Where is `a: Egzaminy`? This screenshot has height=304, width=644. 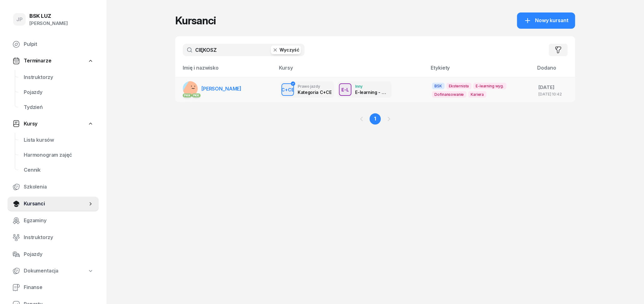 a: Egzaminy is located at coordinates (53, 221).